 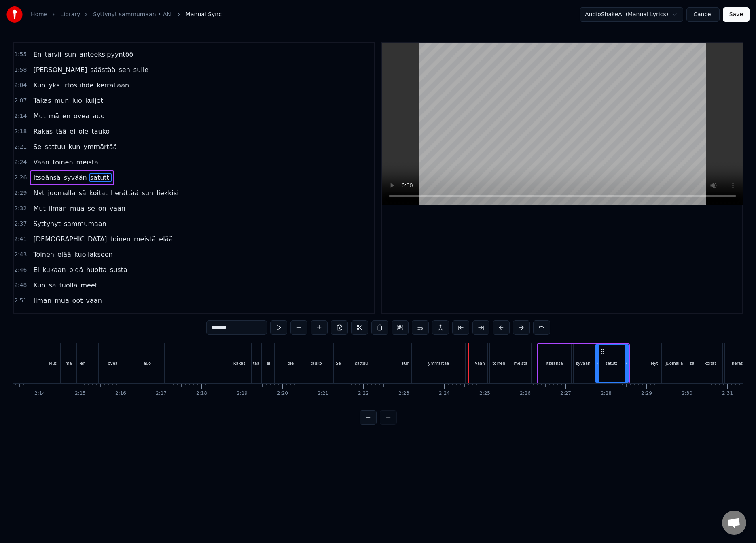 What do you see at coordinates (161, 393) in the screenshot?
I see `div: 2:17` at bounding box center [161, 393].